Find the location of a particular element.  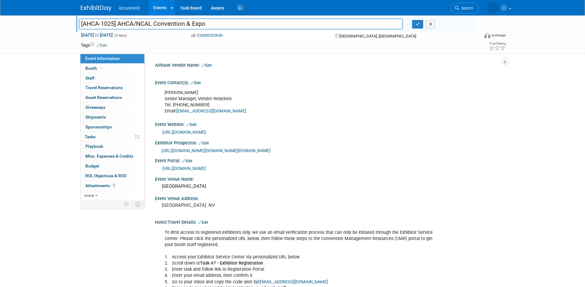

td: Tags is located at coordinates (94, 45).